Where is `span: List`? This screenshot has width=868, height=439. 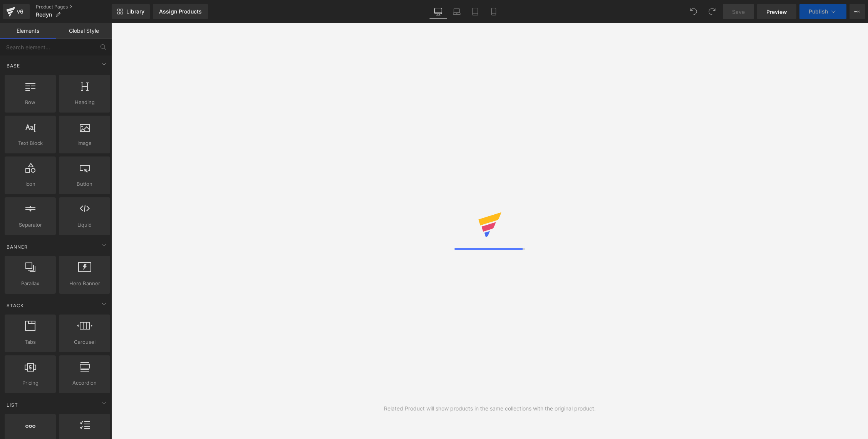 span: List is located at coordinates (12, 405).